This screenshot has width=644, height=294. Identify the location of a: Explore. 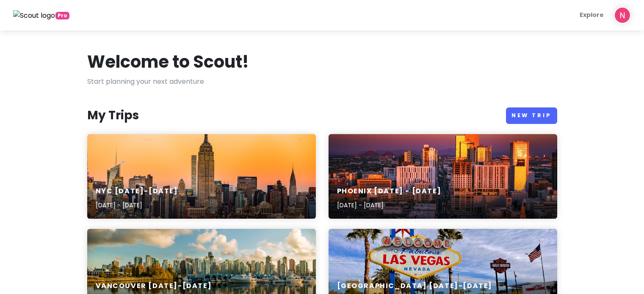
(592, 15).